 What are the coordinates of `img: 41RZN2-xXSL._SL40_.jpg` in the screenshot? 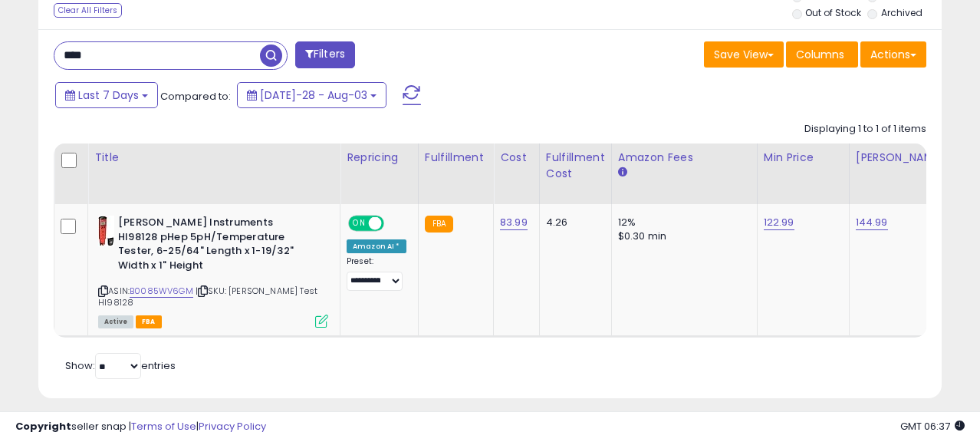 It's located at (106, 231).